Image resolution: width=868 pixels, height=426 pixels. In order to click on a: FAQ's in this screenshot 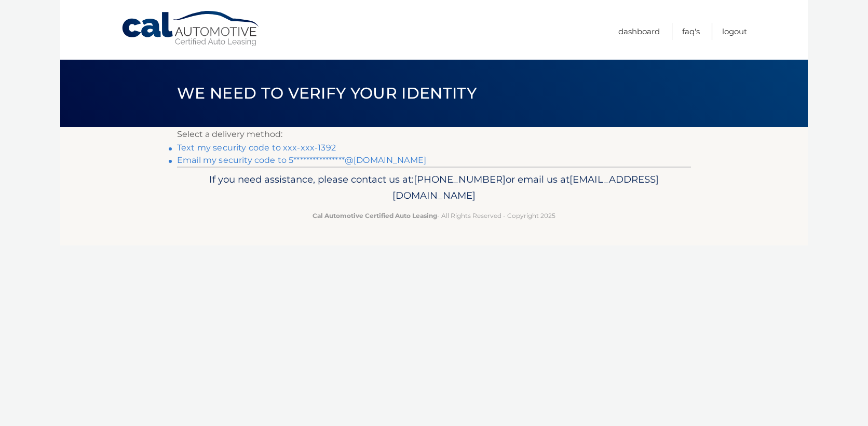, I will do `click(691, 31)`.